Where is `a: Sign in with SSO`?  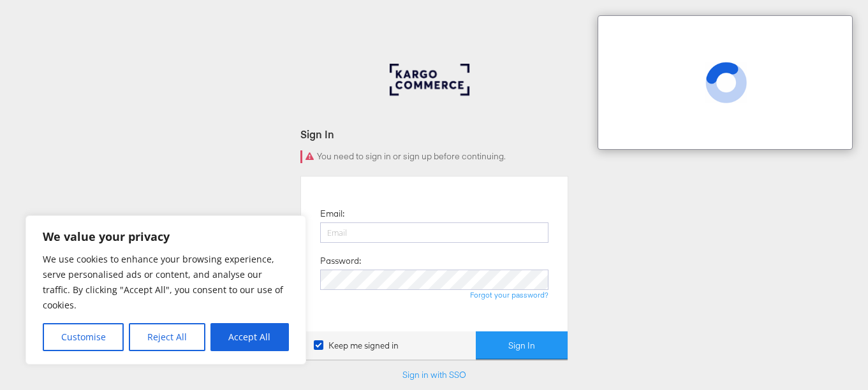 a: Sign in with SSO is located at coordinates (435, 375).